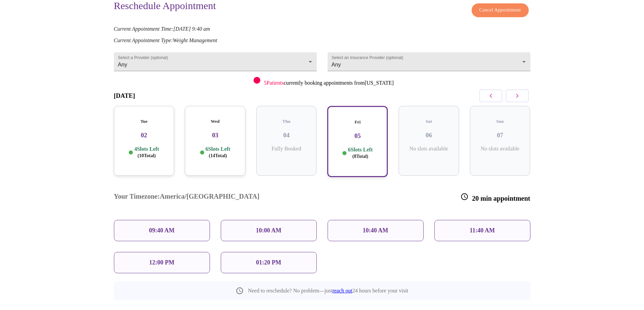 The image size is (644, 310). I want to click on p: 10:00 AM, so click(269, 230).